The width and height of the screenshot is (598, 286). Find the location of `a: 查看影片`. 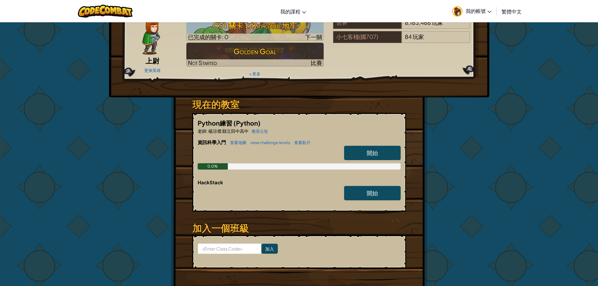

a: 查看影片 is located at coordinates (301, 143).